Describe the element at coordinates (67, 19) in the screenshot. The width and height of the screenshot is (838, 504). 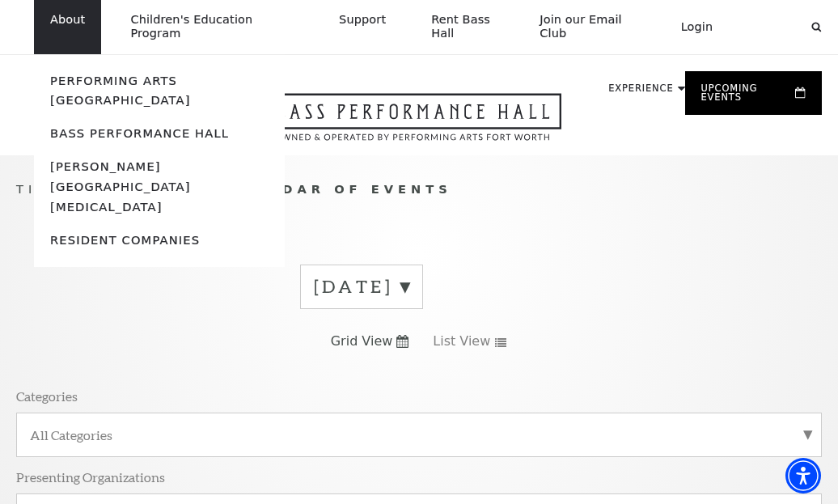
I see `p: About` at that location.